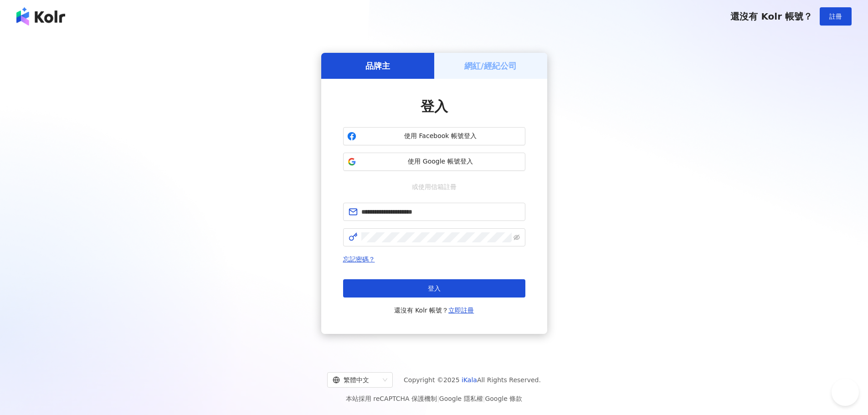 The image size is (868, 415). What do you see at coordinates (440, 136) in the screenshot?
I see `span: 使用 Facebook 帳號登入` at bounding box center [440, 136].